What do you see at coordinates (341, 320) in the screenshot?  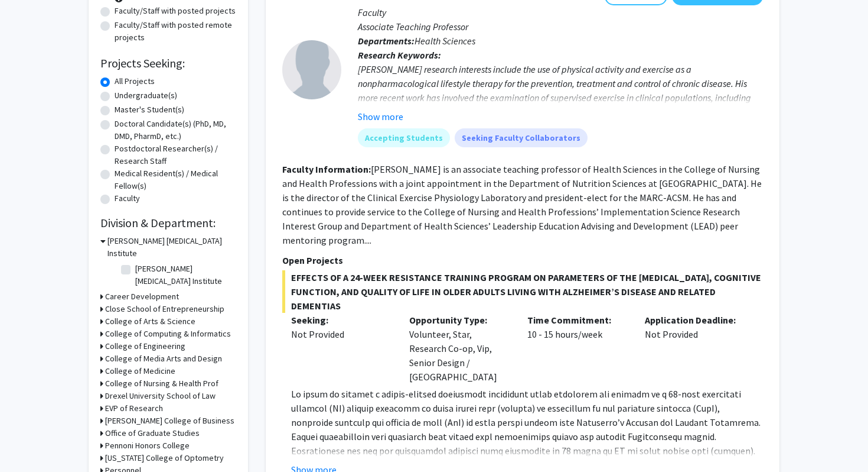 I see `p: Seeking:` at bounding box center [341, 320].